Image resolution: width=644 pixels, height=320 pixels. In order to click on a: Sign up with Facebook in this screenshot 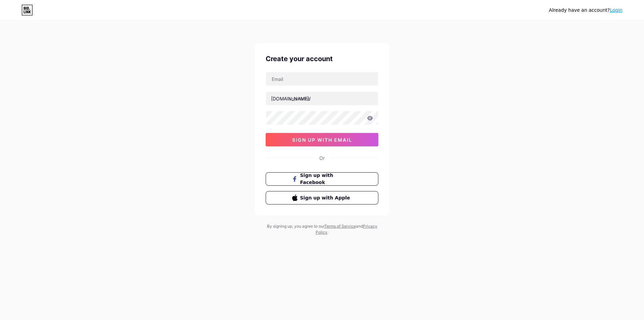, I will do `click(322, 179)`.